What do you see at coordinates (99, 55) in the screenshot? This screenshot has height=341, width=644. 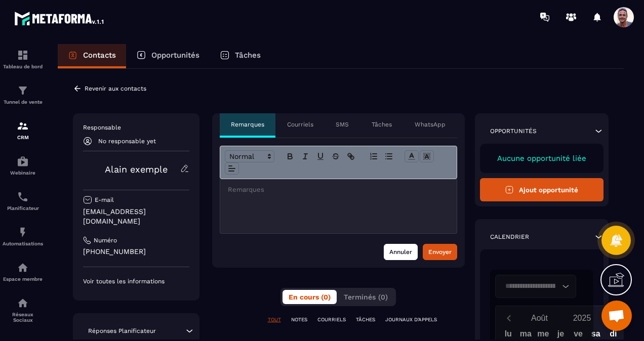 I see `p: Contacts` at bounding box center [99, 55].